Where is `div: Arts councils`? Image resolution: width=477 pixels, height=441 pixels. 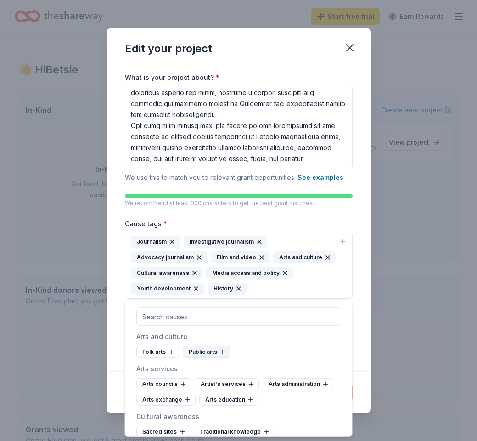 div: Arts councils is located at coordinates (163, 384).